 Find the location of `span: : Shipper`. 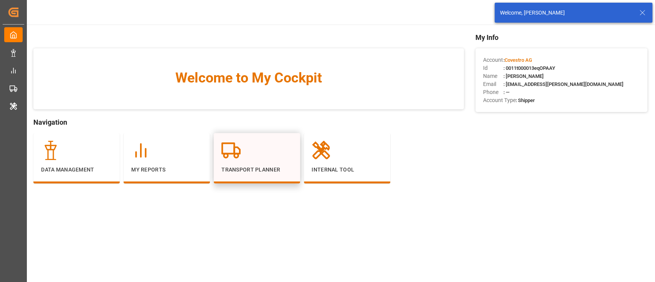

span: : Shipper is located at coordinates (525, 100).